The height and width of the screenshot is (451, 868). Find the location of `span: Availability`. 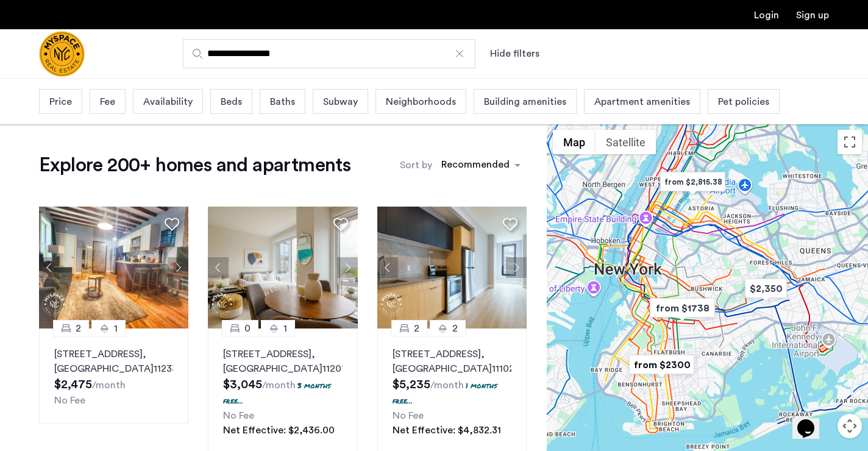

span: Availability is located at coordinates (167, 102).